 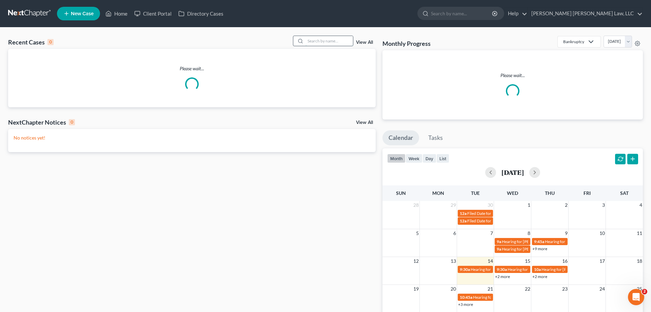 I want to click on span: Tue, so click(x=475, y=193).